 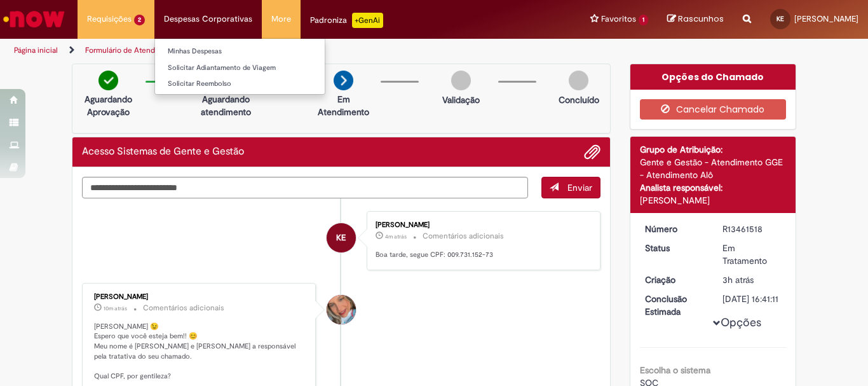 I want to click on img: ServiceNow, so click(x=34, y=19).